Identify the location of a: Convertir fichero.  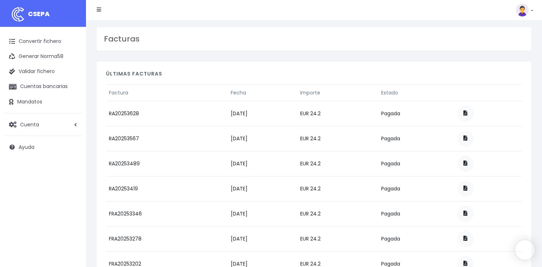
(43, 42).